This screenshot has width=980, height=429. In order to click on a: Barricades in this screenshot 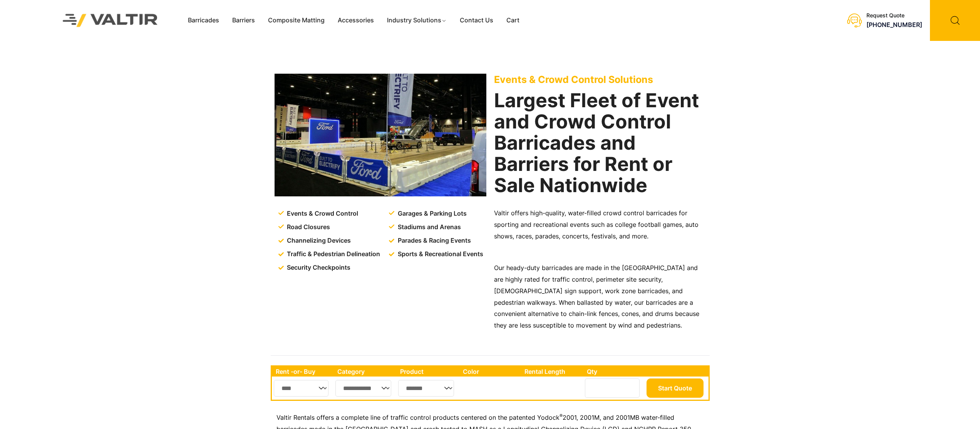, I will do `click(203, 21)`.